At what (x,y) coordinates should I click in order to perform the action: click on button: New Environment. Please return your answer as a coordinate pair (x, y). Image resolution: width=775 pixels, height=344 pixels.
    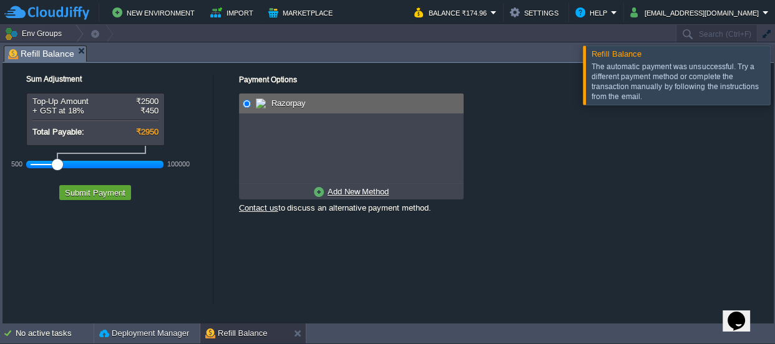
    Looking at the image, I should click on (155, 12).